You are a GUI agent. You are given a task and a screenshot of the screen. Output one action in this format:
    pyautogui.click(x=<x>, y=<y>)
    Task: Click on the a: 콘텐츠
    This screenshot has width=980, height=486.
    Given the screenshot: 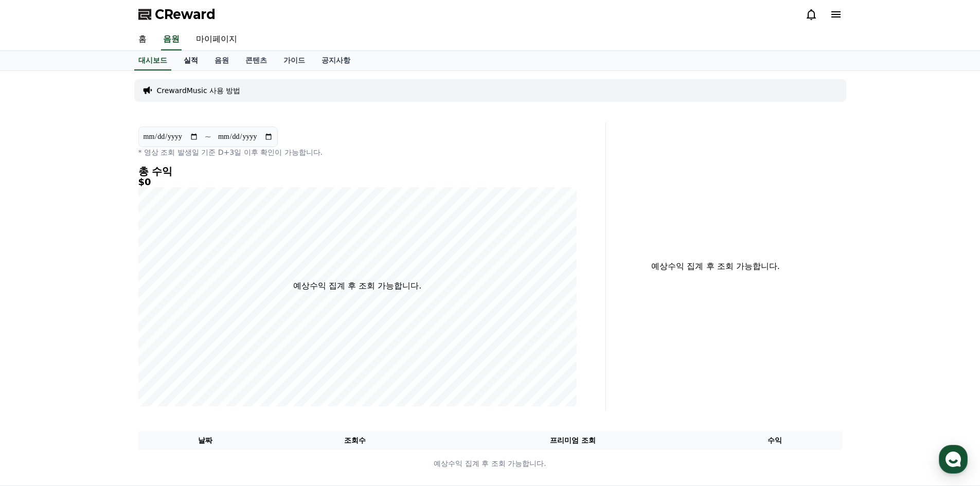 What is the action you would take?
    pyautogui.click(x=256, y=60)
    